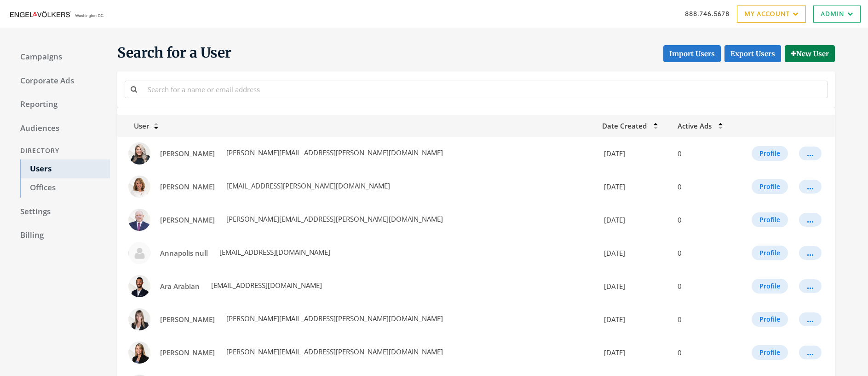 This screenshot has width=868, height=376. I want to click on span: 888.746.5678, so click(707, 13).